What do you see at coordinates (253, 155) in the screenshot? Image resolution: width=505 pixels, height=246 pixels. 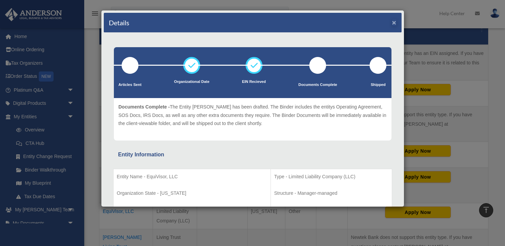 I see `div: Entity Information` at bounding box center [253, 155].